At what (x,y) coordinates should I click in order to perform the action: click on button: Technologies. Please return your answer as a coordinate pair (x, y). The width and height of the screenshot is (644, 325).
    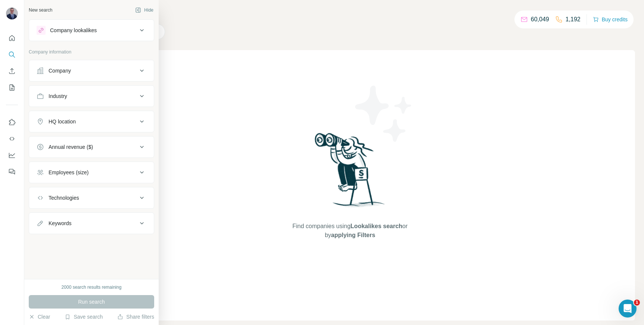
    Looking at the image, I should click on (92, 197).